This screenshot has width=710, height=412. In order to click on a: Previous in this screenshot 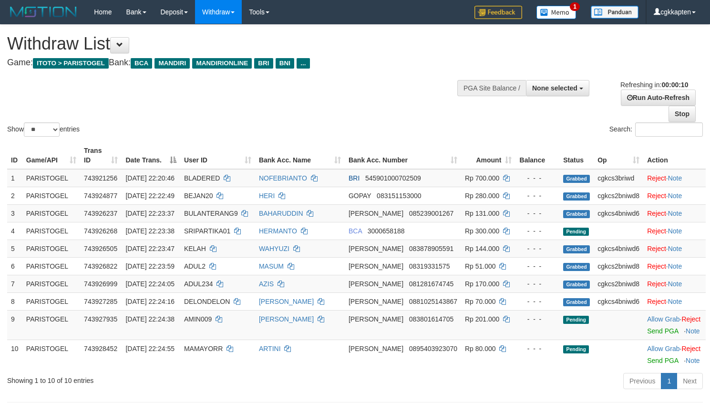, I will do `click(642, 381)`.